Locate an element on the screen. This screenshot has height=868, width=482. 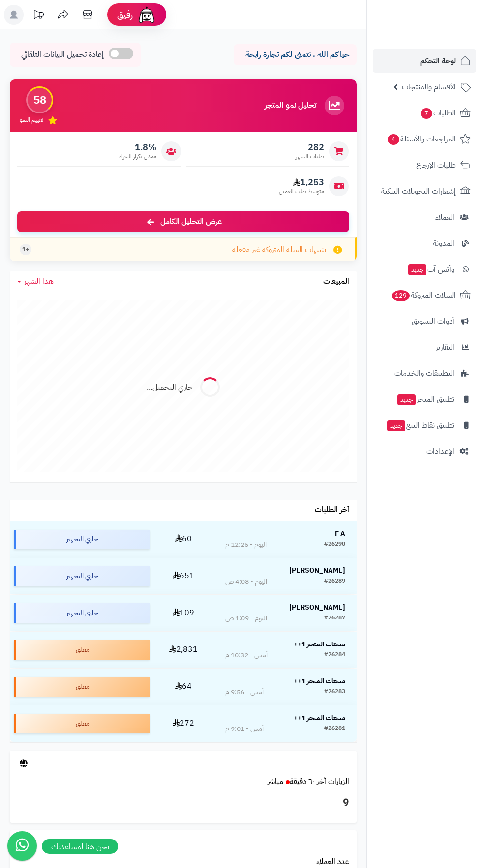
div: جاري التحميل... is located at coordinates (169, 387).